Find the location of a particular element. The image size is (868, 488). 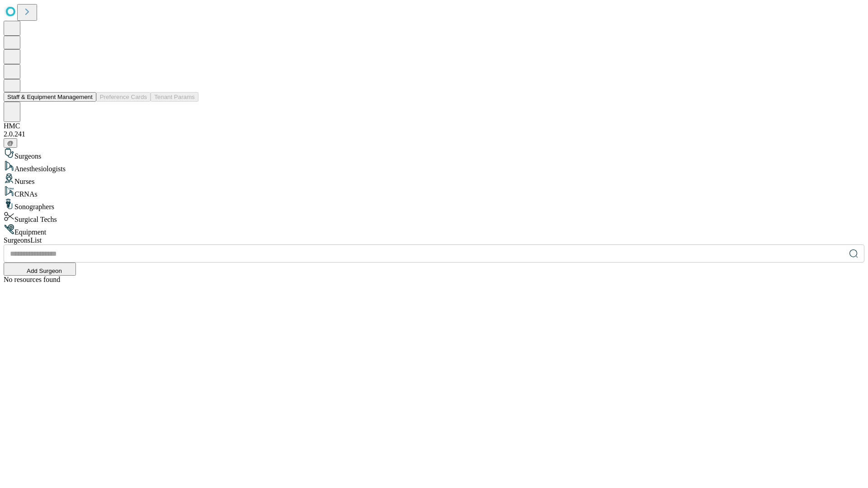

button: Staff & Equipment Management is located at coordinates (50, 97).